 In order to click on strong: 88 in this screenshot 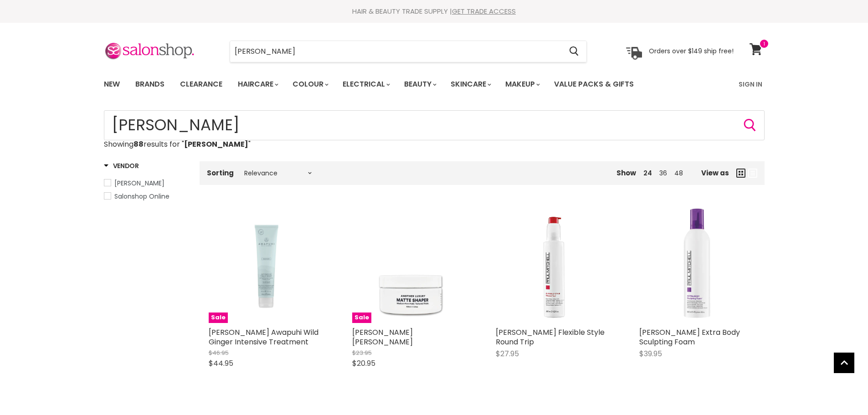, I will do `click(138, 144)`.